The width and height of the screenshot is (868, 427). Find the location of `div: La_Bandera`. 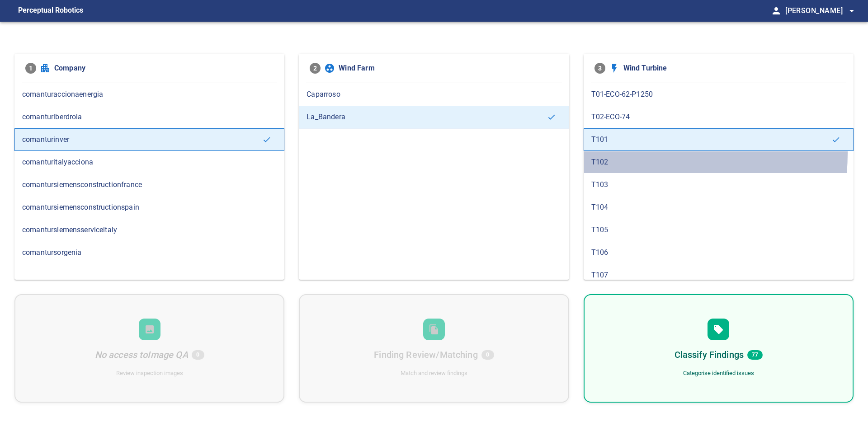

div: La_Bandera is located at coordinates (434, 117).